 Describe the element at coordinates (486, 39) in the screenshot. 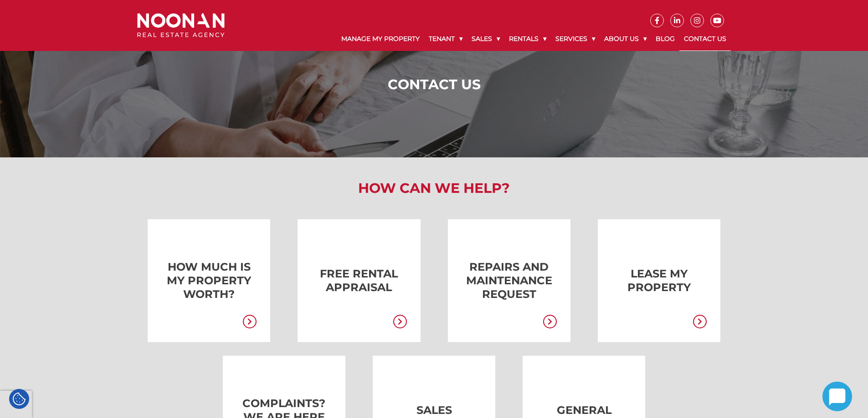

I see `a: Sales` at that location.